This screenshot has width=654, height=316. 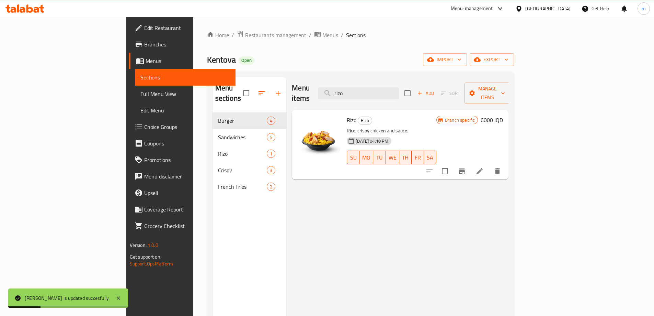 What do you see at coordinates (187, 28) in the screenshot?
I see `span: Edit Restaurant` at bounding box center [187, 28].